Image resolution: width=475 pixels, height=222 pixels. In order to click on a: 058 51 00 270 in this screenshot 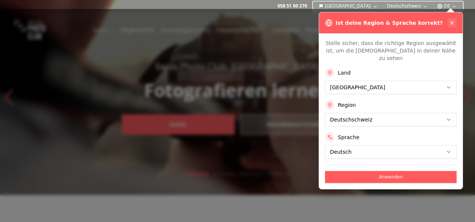, I will do `click(292, 6)`.